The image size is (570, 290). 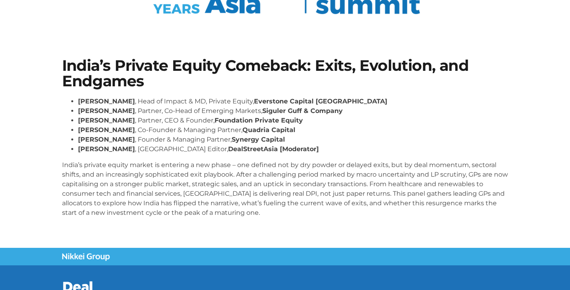 I want to click on li: , Partner, Co-Head of Emerging Markets,, so click(x=293, y=111).